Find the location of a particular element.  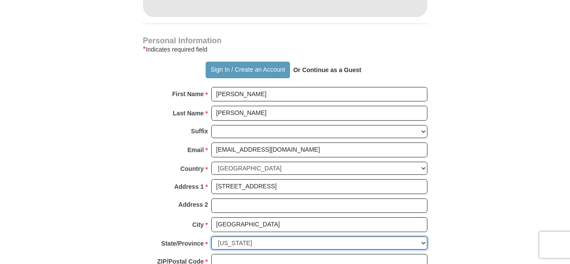

strong: First Name is located at coordinates (188, 94).